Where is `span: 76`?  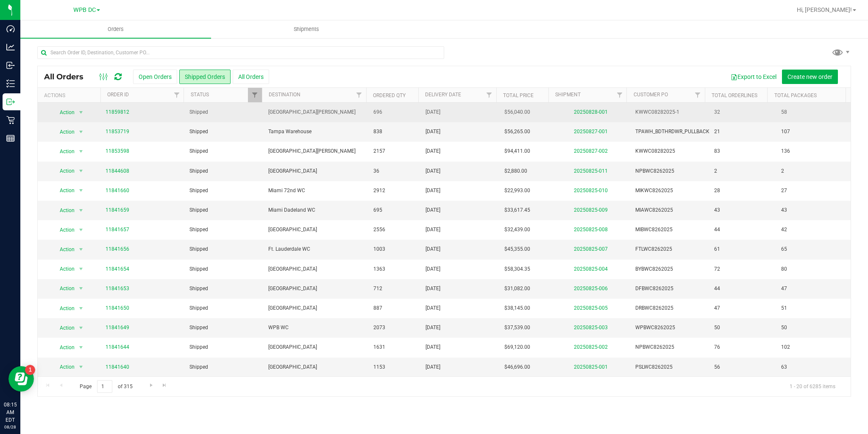
span: 76 is located at coordinates (717, 347).